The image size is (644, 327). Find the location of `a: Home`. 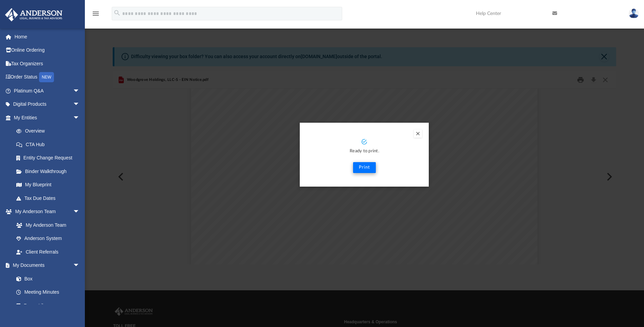

a: Home is located at coordinates (47, 37).